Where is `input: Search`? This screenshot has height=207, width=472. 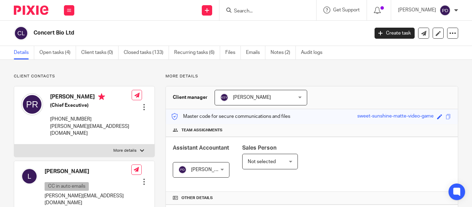 input: Search is located at coordinates (265, 11).